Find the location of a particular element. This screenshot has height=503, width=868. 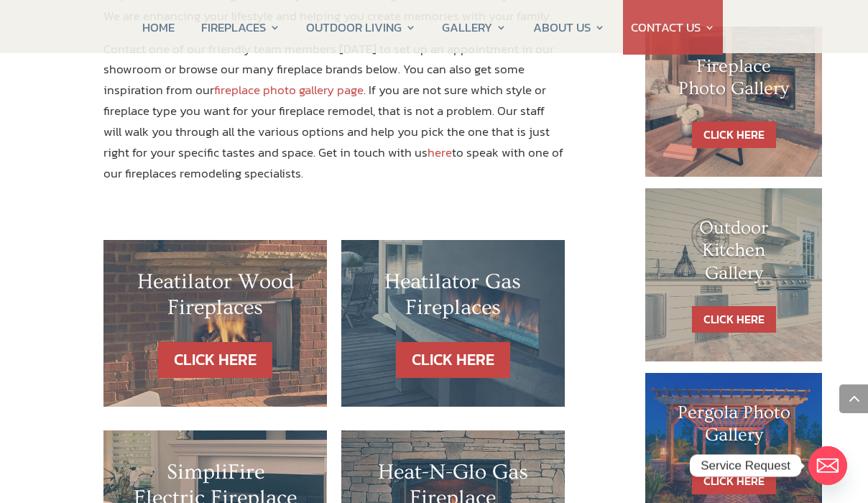

a: Email is located at coordinates (827, 465).